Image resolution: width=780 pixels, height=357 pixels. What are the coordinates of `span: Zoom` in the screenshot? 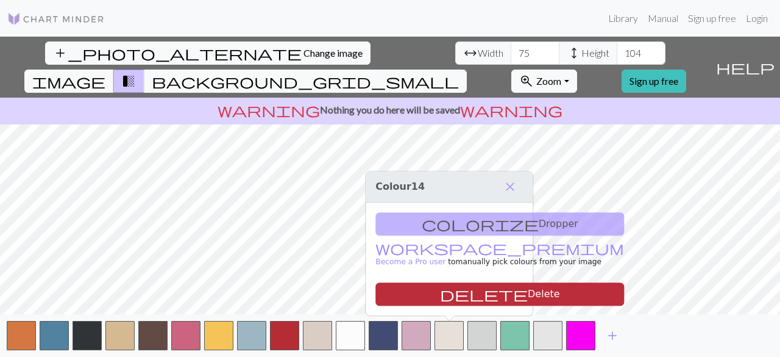 It's located at (549, 80).